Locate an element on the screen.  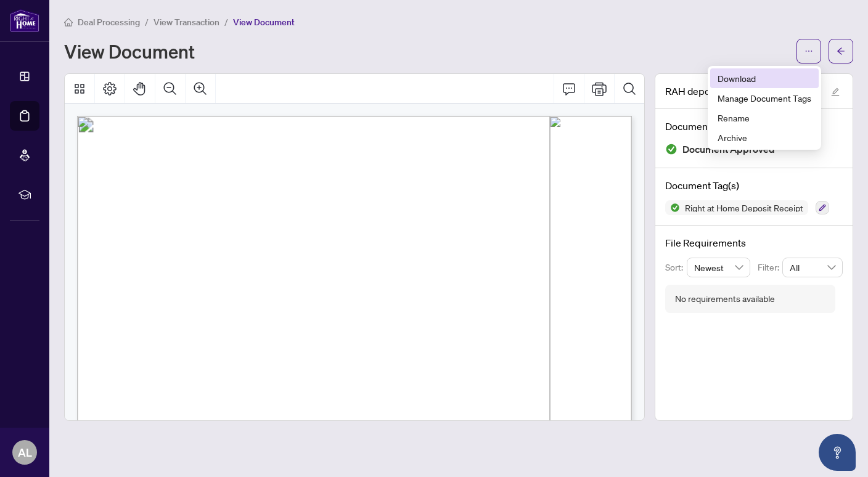
span: Newest is located at coordinates (719, 267).